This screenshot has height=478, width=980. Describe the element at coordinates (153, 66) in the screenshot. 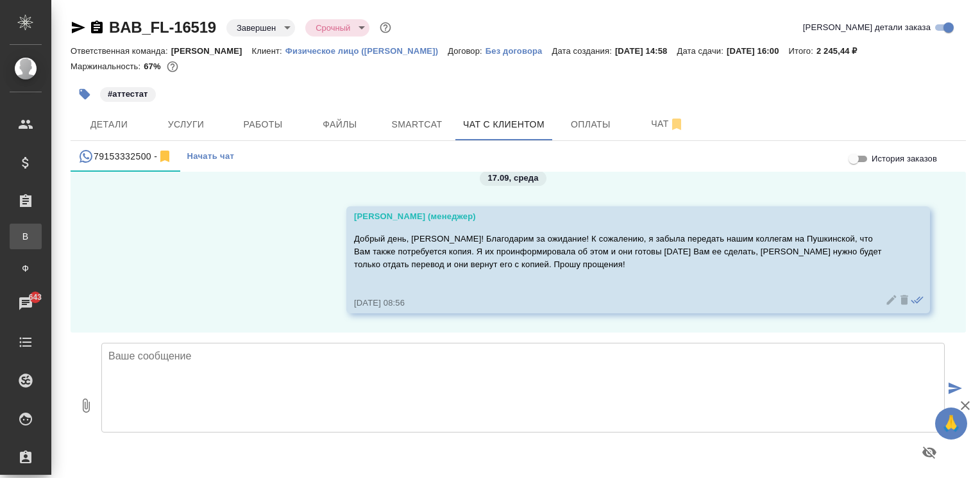

I see `p: 67%` at that location.